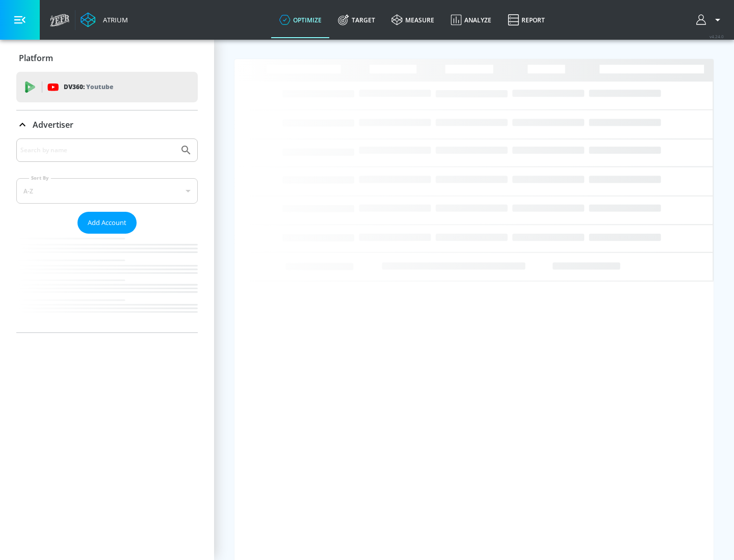 Image resolution: width=734 pixels, height=560 pixels. Describe the element at coordinates (356, 20) in the screenshot. I see `a: Target` at that location.